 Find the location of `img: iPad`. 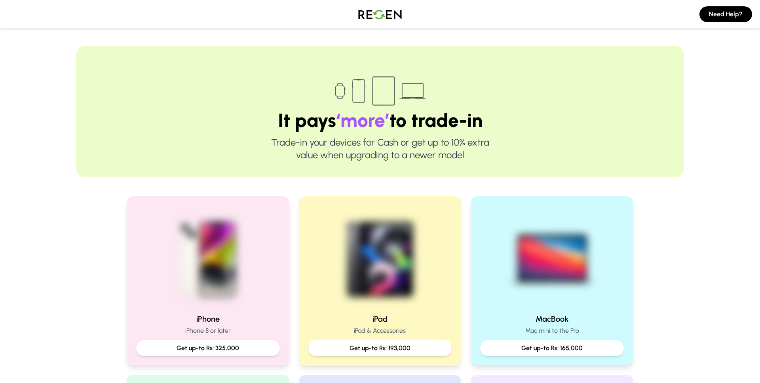

img: iPad is located at coordinates (380, 256).